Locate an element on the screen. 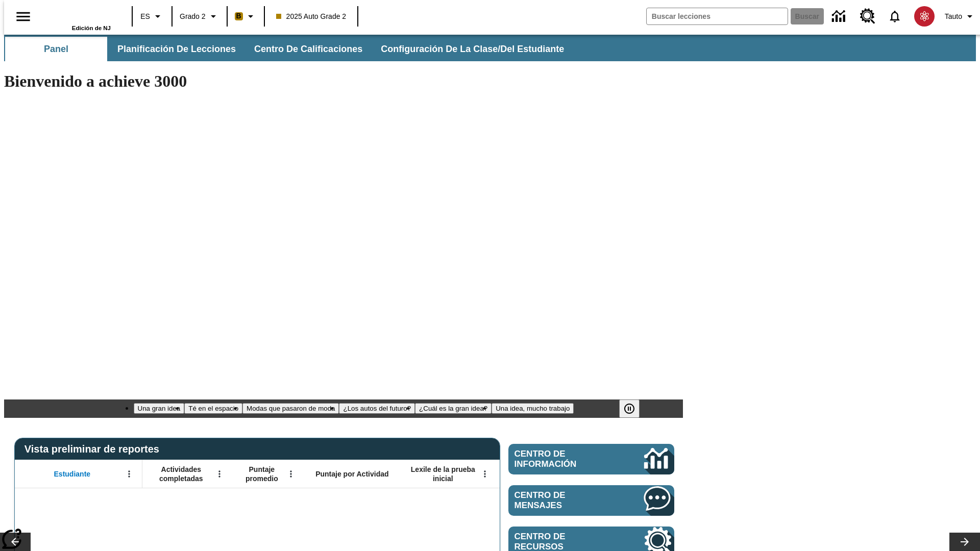  button: Boost El color de la clase es anaranjado claro. Cambiar el color de la clase. is located at coordinates (245, 16).